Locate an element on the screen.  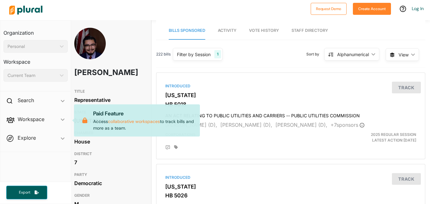
h3: HB 5026 is located at coordinates (291, 195).